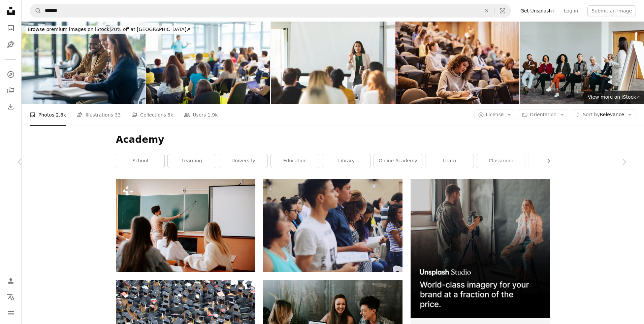  I want to click on a: library, so click(346, 161).